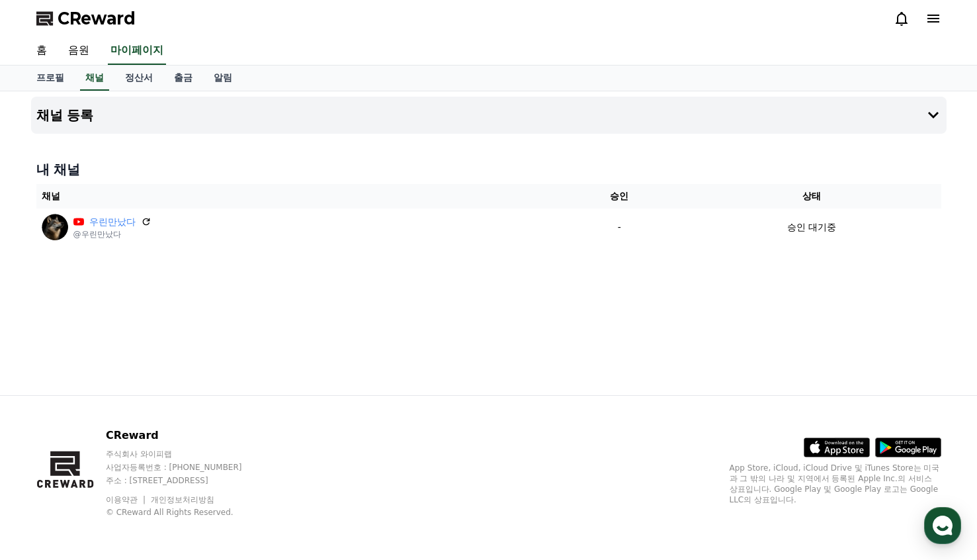 Image resolution: width=977 pixels, height=560 pixels. I want to click on a: 채널, so click(95, 78).